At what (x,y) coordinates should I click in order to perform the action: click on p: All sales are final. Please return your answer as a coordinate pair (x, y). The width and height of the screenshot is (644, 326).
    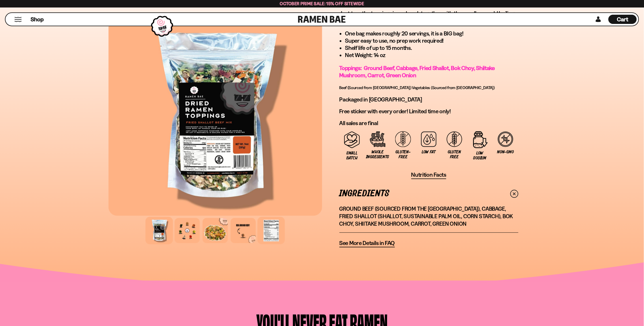
    Looking at the image, I should click on (429, 124).